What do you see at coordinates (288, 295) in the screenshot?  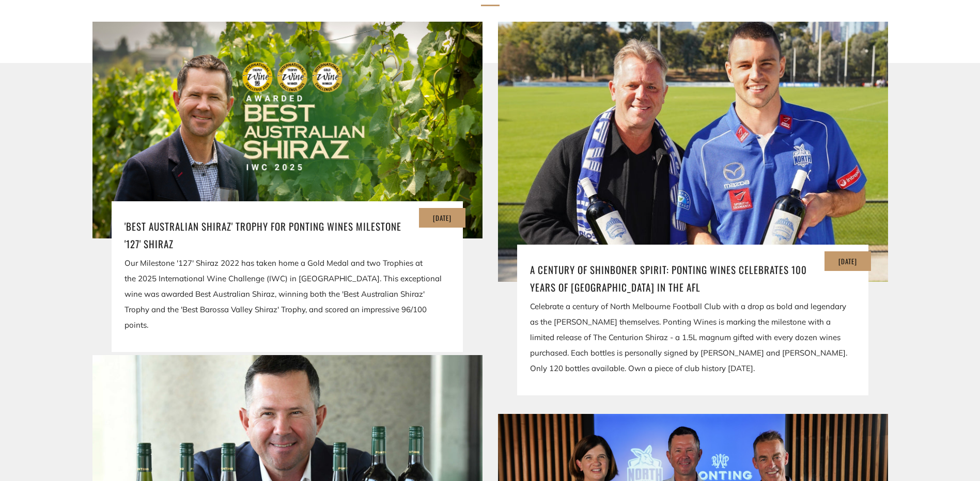 I see `div: Our Milestone '127' Shiraz 2022 has taken home a Gold Medal and two Trophies at the 2025 Internat...` at bounding box center [288, 295].